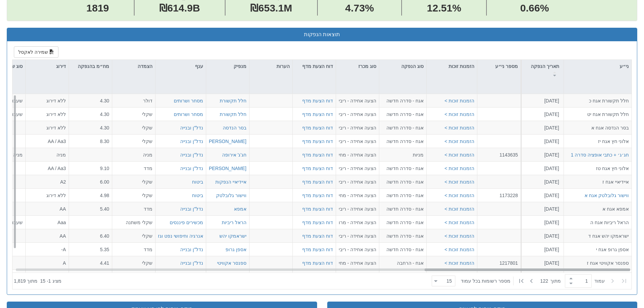  Describe the element at coordinates (232, 263) in the screenshot. I see `div: ספנסר אקוויטי` at that location.